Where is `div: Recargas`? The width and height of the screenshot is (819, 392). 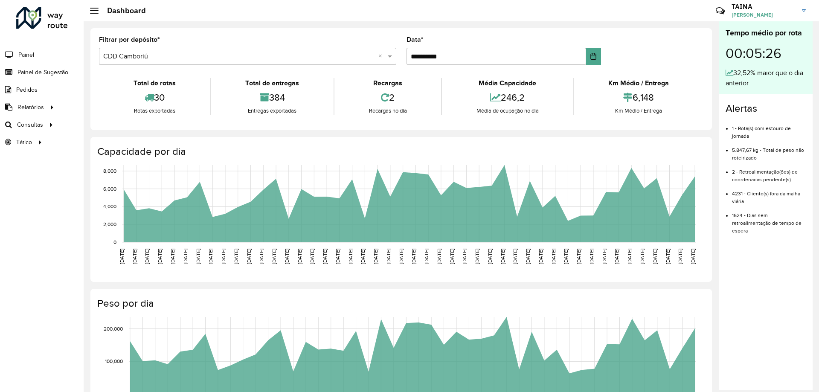
div: Recargas is located at coordinates (388, 83).